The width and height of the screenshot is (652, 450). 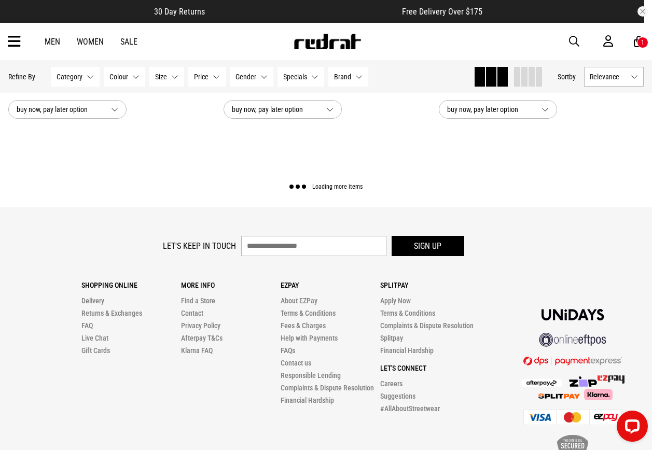 What do you see at coordinates (207, 77) in the screenshot?
I see `button: Price` at bounding box center [207, 77].